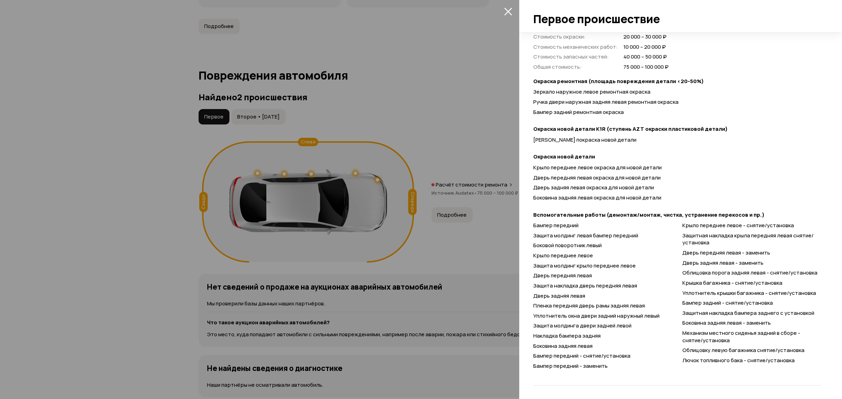  Describe the element at coordinates (749, 273) in the screenshot. I see `span: Облицовка порога задняя левая - снятие/установка` at that location.